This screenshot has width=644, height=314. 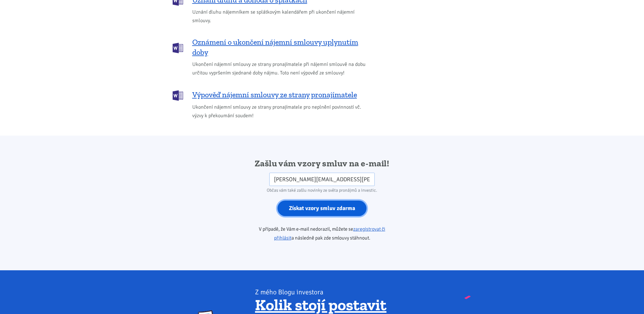 I want to click on span: Oznámení o ukončení nájemní smlouvy uplynutím doby, so click(x=281, y=47).